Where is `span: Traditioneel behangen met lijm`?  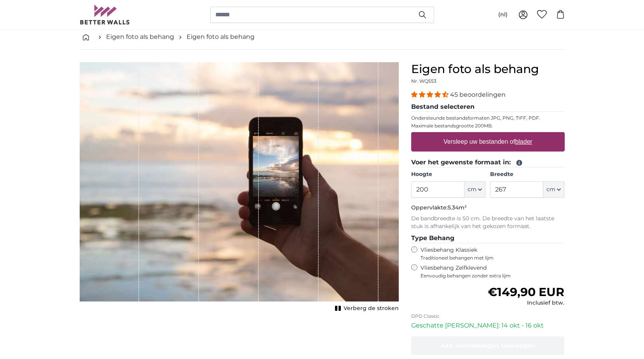
span: Traditioneel behangen met lijm is located at coordinates (486, 258).